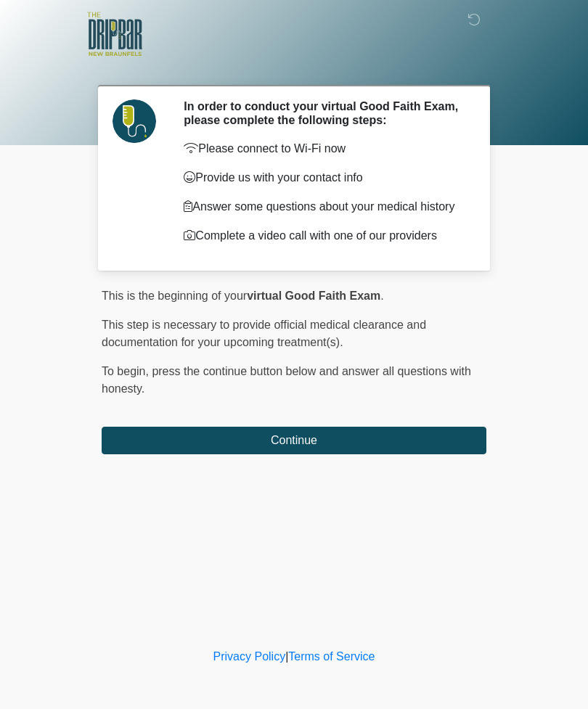 Image resolution: width=588 pixels, height=709 pixels. Describe the element at coordinates (324, 113) in the screenshot. I see `h2: In order to conduct your virtual Good Faith Exam, please complete the following steps:` at that location.